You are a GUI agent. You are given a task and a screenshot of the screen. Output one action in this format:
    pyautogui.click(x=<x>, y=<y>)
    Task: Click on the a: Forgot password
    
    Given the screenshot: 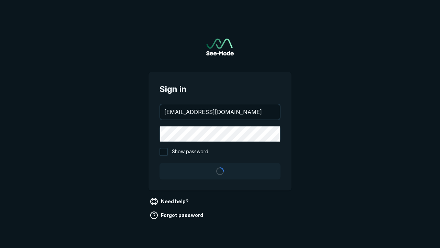 What is the action you would take?
    pyautogui.click(x=177, y=215)
    